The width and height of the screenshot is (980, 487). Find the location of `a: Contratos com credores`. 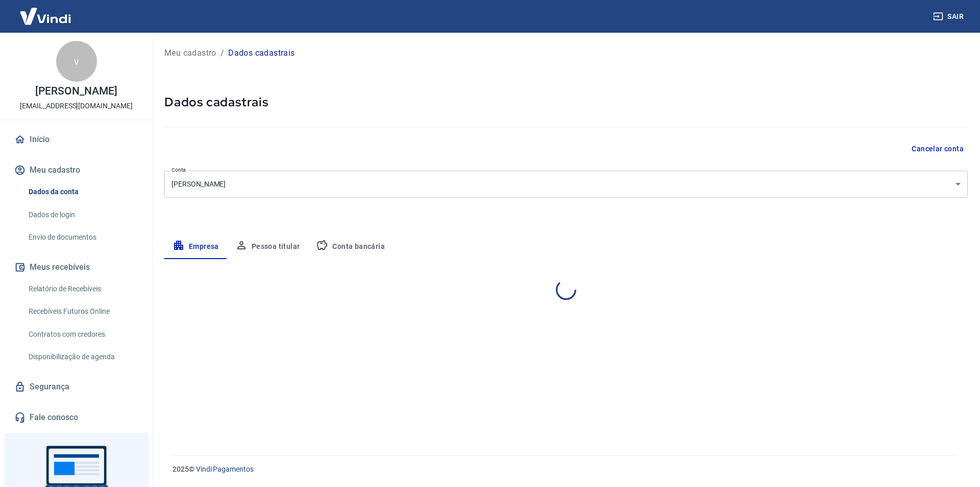

a: Contratos com credores is located at coordinates (82, 334).